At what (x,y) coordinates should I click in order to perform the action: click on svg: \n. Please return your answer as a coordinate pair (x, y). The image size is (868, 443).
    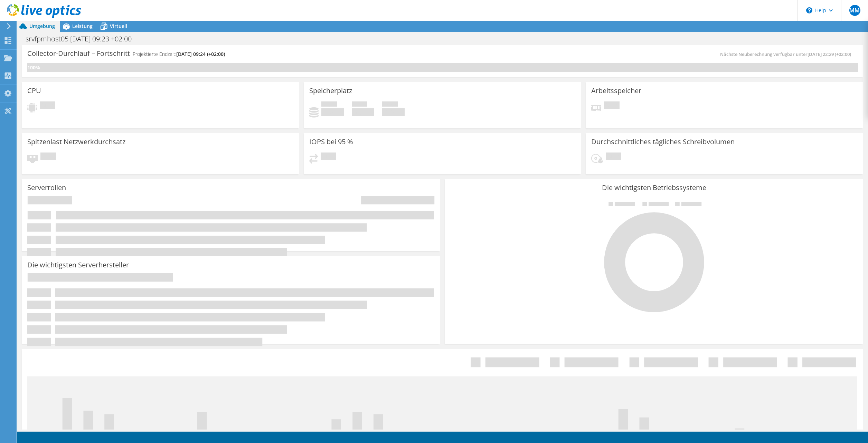
    Looking at the image, I should click on (809, 11).